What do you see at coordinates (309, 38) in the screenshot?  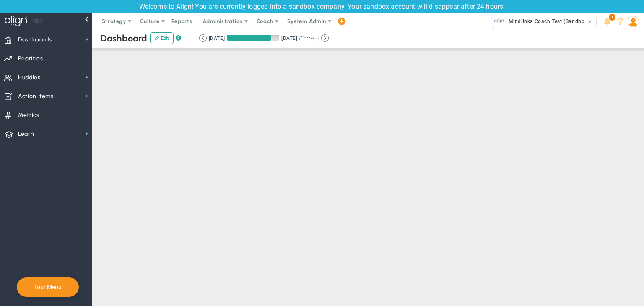 I see `span: (Current)` at bounding box center [309, 38].